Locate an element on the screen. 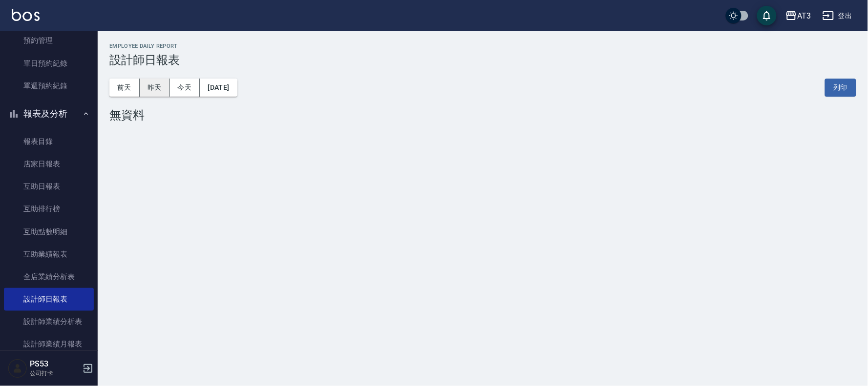 This screenshot has height=386, width=868. button: 列印 is located at coordinates (841, 87).